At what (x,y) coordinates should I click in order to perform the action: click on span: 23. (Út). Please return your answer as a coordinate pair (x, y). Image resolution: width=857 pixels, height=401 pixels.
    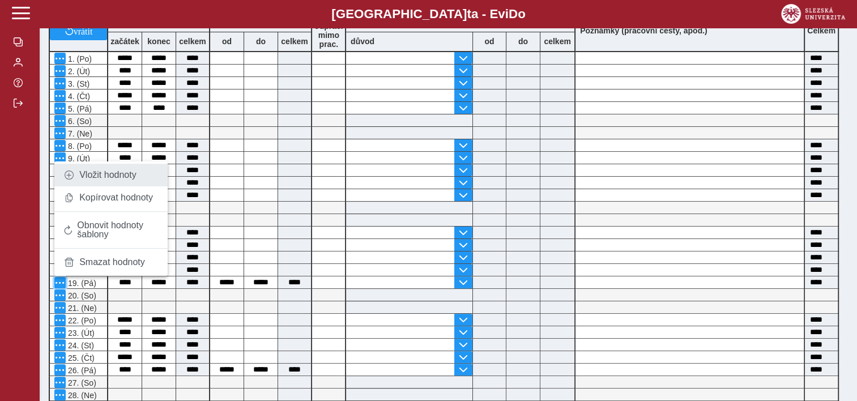
    Looking at the image, I should click on (80, 333).